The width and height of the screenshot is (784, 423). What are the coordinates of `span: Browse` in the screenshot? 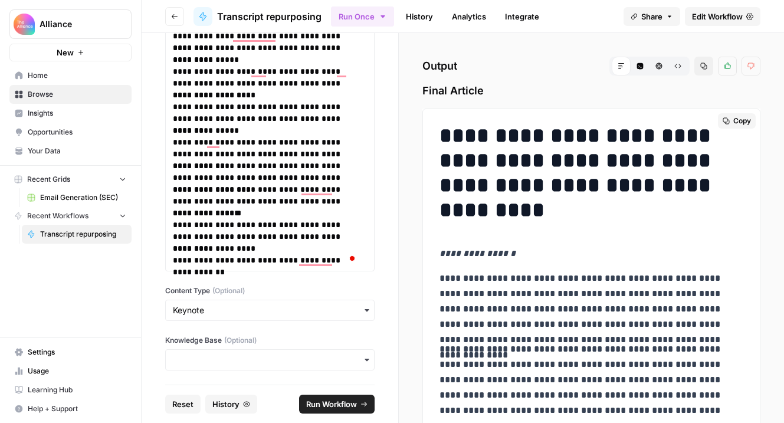 It's located at (77, 94).